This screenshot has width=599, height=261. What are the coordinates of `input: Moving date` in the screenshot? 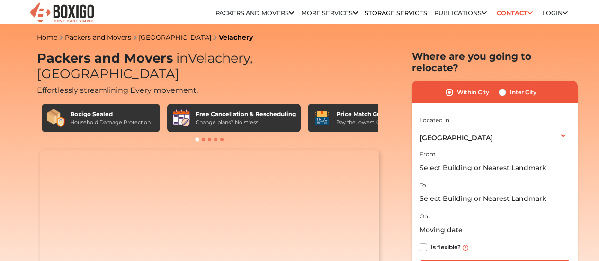 It's located at (495, 230).